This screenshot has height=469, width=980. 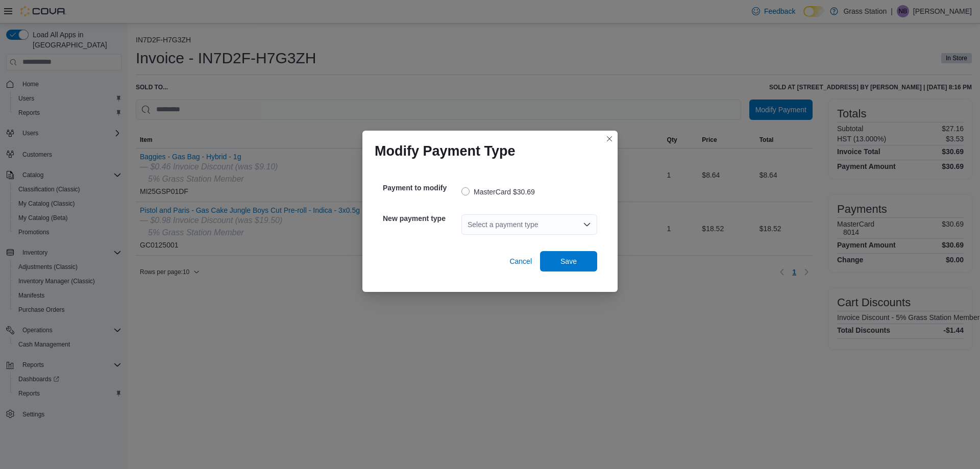 What do you see at coordinates (520, 261) in the screenshot?
I see `button: Cancel` at bounding box center [520, 261].